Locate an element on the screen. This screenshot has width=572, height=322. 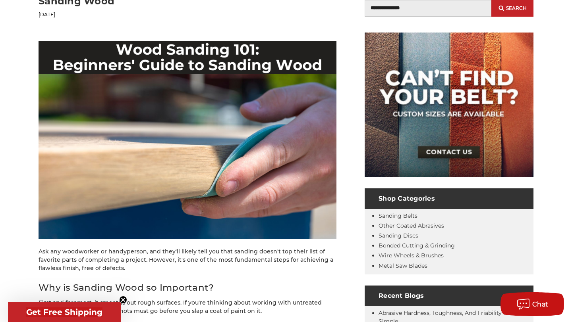
div: Get Free ShippingClose teaser is located at coordinates (64, 312).